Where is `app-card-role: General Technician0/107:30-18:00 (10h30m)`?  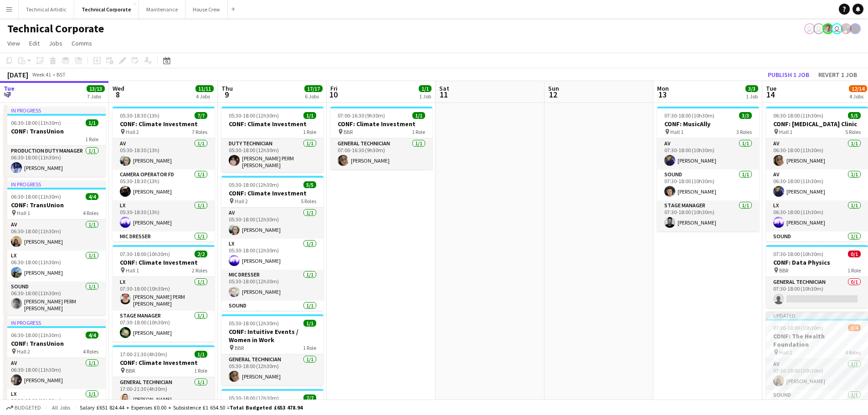 app-card-role: General Technician0/107:30-18:00 (10h30m) is located at coordinates (817, 292).